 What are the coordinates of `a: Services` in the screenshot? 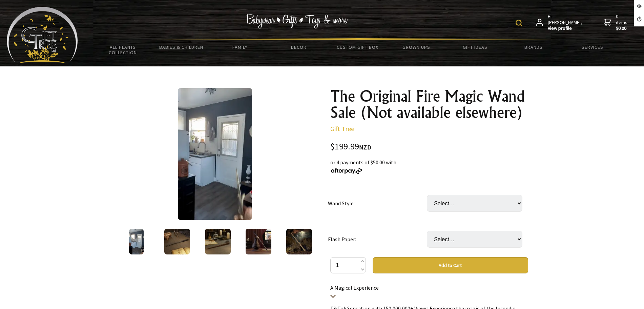 It's located at (592, 47).